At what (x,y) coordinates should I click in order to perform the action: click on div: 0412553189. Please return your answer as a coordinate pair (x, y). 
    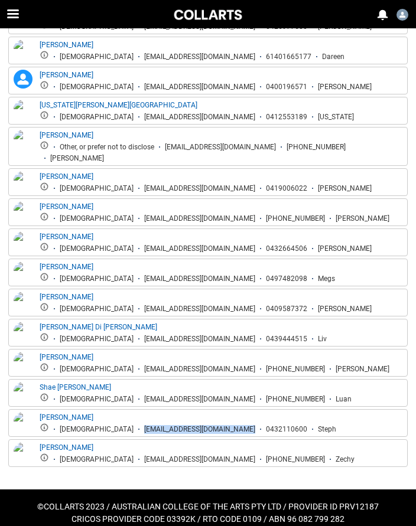
    Looking at the image, I should click on (286, 117).